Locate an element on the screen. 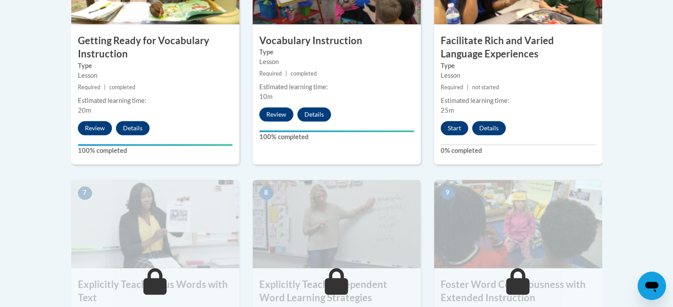 The height and width of the screenshot is (307, 673). span: 20m is located at coordinates (84, 110).